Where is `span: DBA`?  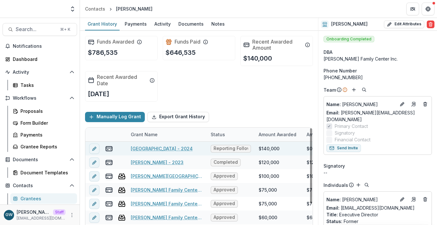 span: DBA is located at coordinates (328, 52).